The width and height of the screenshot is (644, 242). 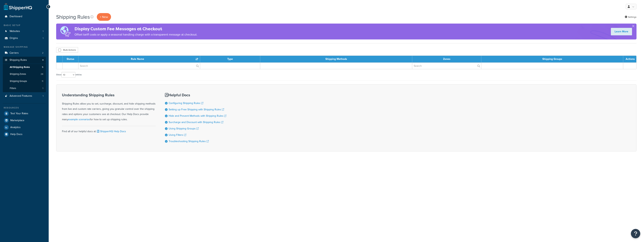 I want to click on th: Zones, so click(x=447, y=59).